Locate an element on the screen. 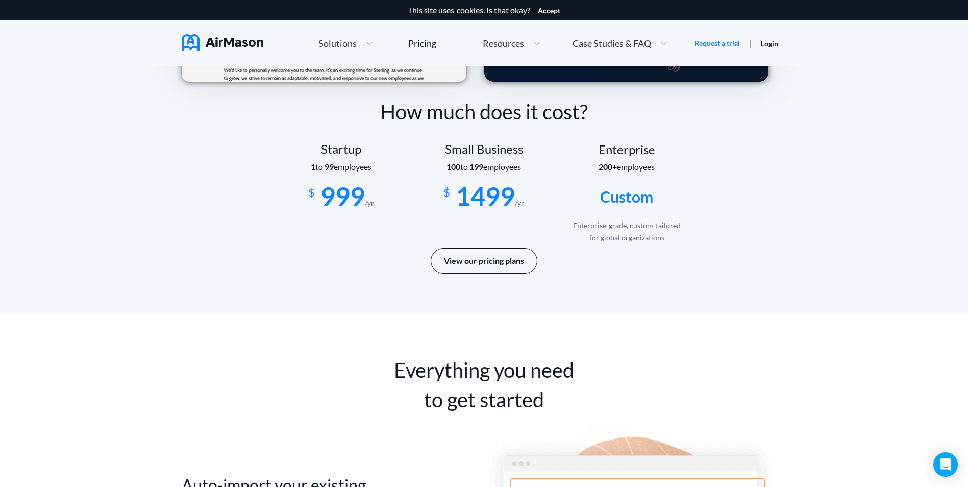 The image size is (968, 487). span: Solutions is located at coordinates (337, 43).